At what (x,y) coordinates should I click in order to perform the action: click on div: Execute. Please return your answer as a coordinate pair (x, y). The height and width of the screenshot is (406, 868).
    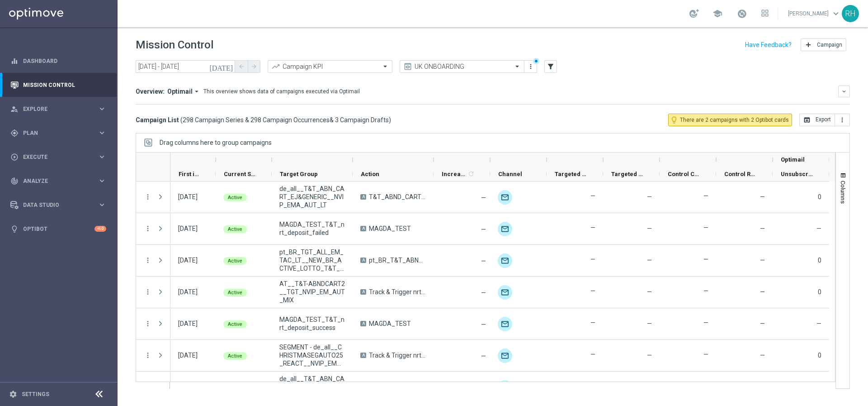
    Looking at the image, I should click on (54, 157).